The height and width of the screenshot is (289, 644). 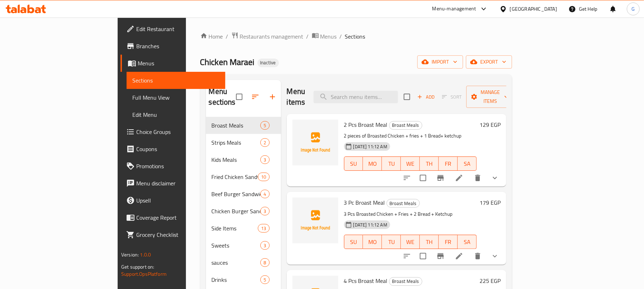 What do you see at coordinates (236, 194) in the screenshot?
I see `span: Beef Burger Sandwiches` at bounding box center [236, 194].